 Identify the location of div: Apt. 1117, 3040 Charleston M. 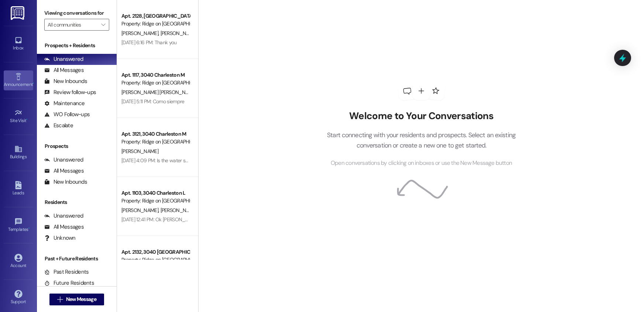
(156, 75).